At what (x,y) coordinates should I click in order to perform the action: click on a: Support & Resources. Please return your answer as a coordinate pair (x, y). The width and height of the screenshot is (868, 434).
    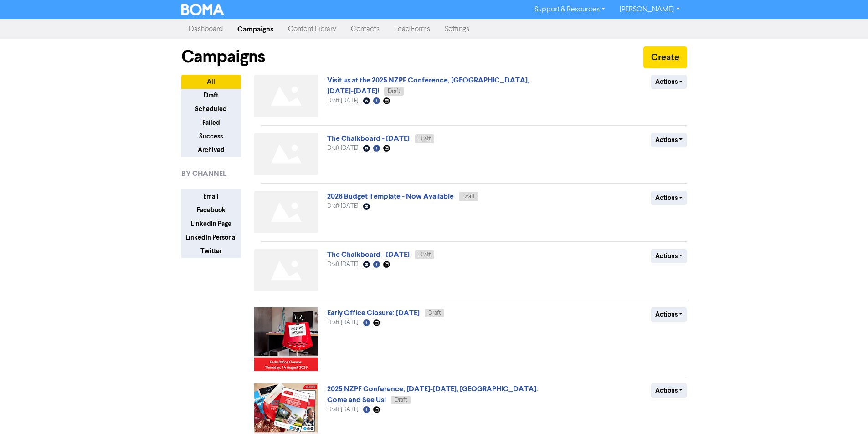
    Looking at the image, I should click on (570, 9).